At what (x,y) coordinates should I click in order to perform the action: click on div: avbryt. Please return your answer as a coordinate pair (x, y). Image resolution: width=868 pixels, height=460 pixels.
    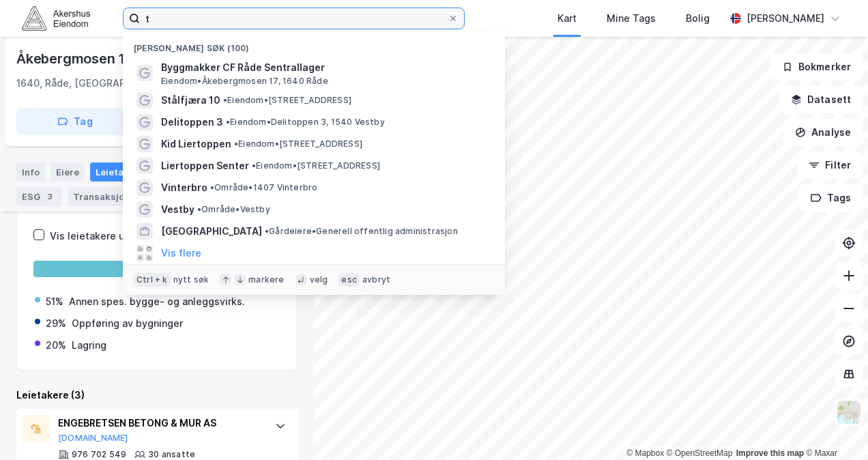
    Looking at the image, I should click on (376, 279).